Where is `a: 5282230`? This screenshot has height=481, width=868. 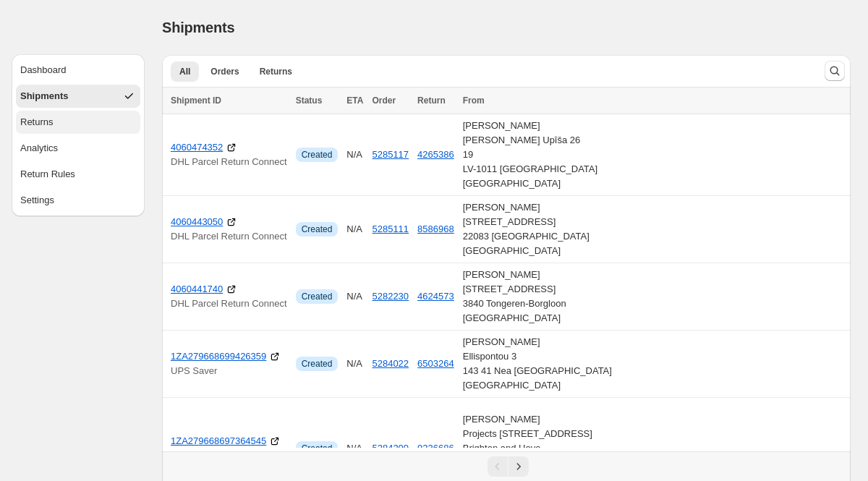
a: 5282230 is located at coordinates (390, 296).